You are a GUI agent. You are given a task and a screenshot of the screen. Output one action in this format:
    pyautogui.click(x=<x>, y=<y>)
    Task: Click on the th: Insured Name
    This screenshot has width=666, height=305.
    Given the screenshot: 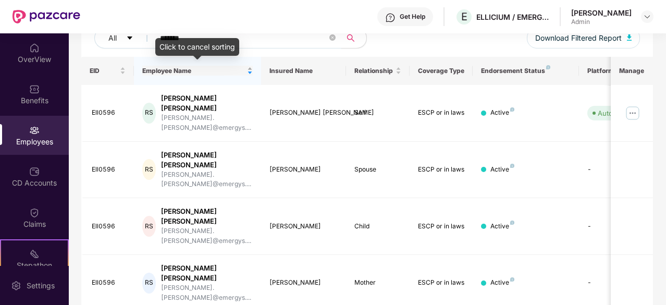 What is the action you would take?
    pyautogui.click(x=303, y=71)
    